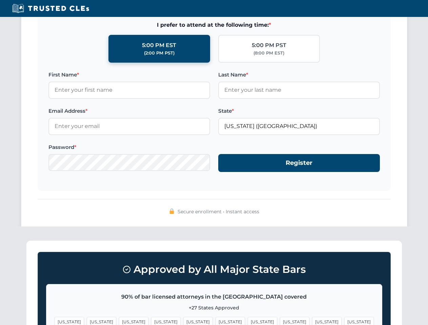 The width and height of the screenshot is (428, 325). Describe the element at coordinates (299, 163) in the screenshot. I see `button: Register` at that location.